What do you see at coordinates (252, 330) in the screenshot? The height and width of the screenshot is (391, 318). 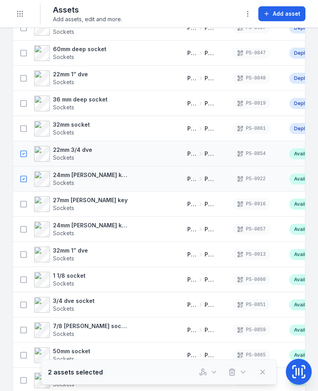 I see `div: PS-0859` at bounding box center [252, 330].